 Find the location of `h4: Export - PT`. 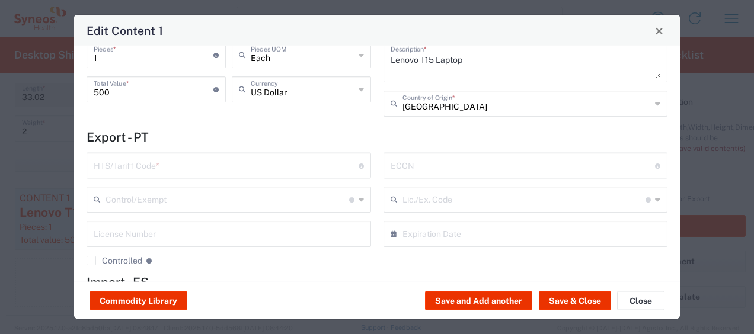

h4: Export - PT is located at coordinates (377, 137).